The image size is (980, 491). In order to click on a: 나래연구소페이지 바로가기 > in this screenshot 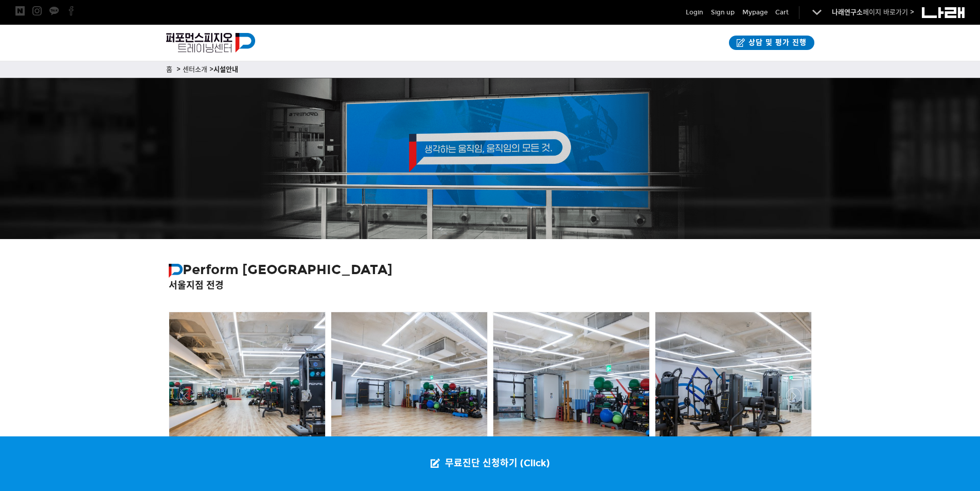, I will do `click(873, 12)`.